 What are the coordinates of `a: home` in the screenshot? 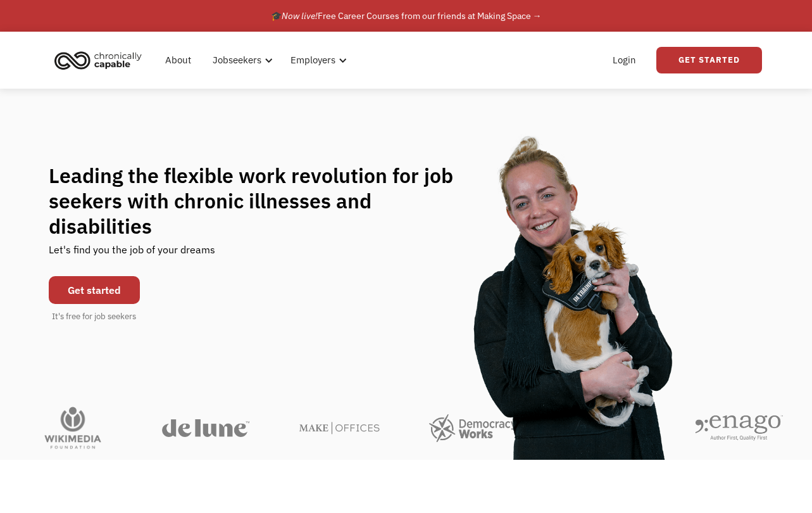 It's located at (101, 60).